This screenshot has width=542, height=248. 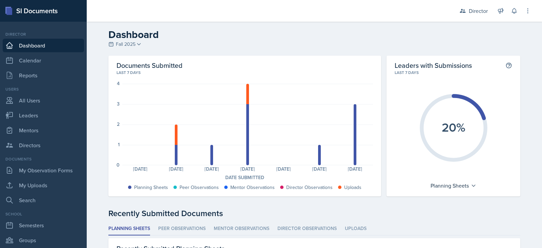 I want to click on div: Recently Submitted Documents, so click(x=314, y=213).